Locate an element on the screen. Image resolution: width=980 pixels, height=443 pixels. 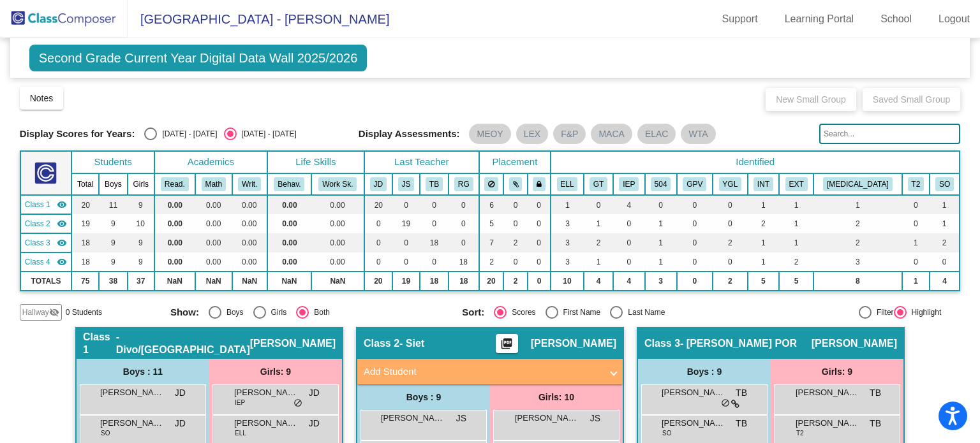
a: Logout is located at coordinates (953, 19).